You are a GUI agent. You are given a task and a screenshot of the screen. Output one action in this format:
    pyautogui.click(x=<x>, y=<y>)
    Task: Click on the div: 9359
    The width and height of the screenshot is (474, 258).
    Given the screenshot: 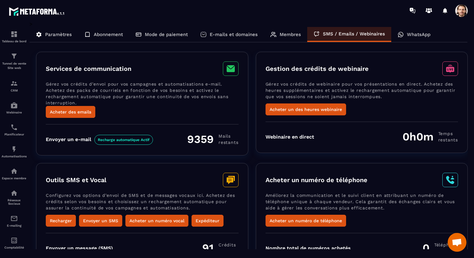 What is the action you would take?
    pyautogui.click(x=212, y=139)
    